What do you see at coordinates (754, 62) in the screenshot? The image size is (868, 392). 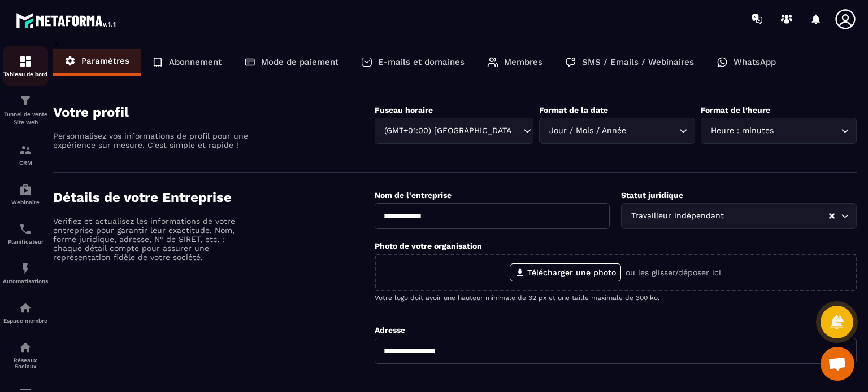 I see `p: WhatsApp` at bounding box center [754, 62].